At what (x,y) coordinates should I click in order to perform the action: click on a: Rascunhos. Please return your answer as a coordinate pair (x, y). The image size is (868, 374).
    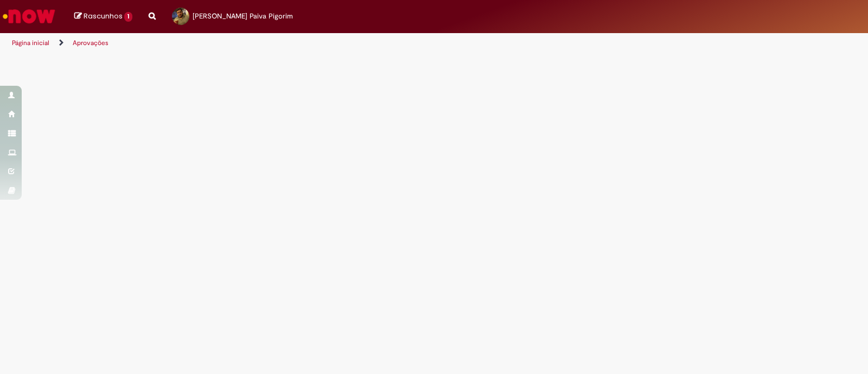
    Looking at the image, I should click on (103, 16).